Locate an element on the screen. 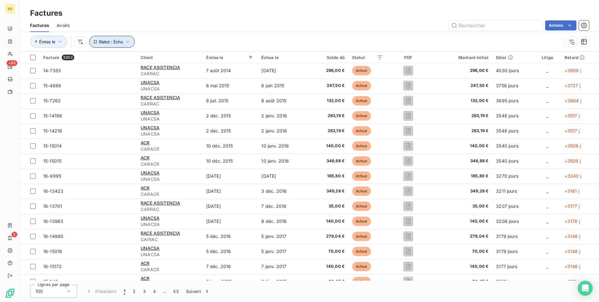 The image size is (599, 302). button: Suivant is located at coordinates (198, 291).